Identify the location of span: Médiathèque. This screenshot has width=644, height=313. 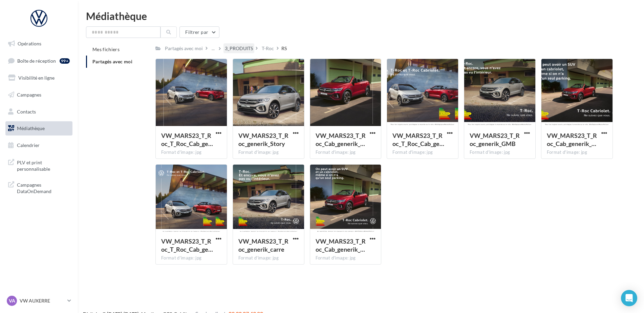
(31, 128).